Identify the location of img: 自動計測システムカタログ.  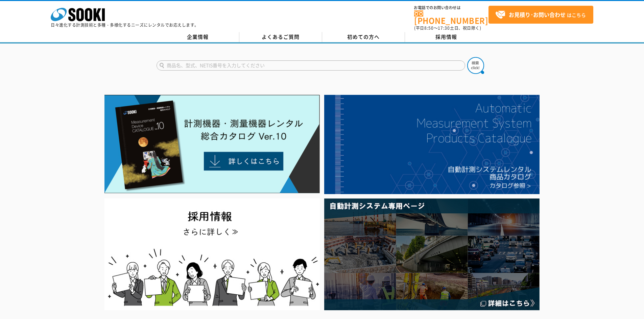
(432, 144).